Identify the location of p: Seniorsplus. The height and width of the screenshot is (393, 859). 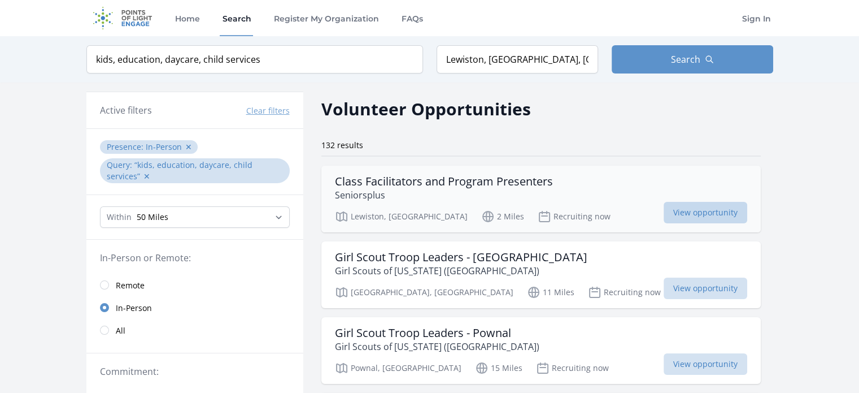
(444, 195).